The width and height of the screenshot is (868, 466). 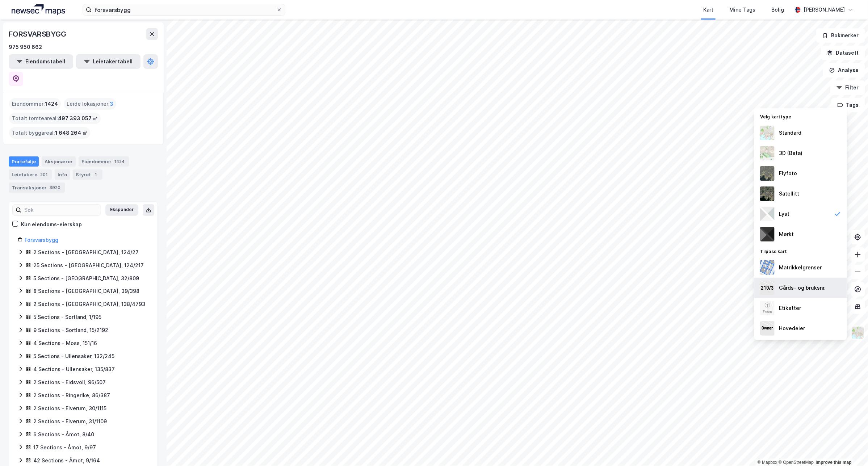 What do you see at coordinates (790, 132) in the screenshot?
I see `div: Standard` at bounding box center [790, 132].